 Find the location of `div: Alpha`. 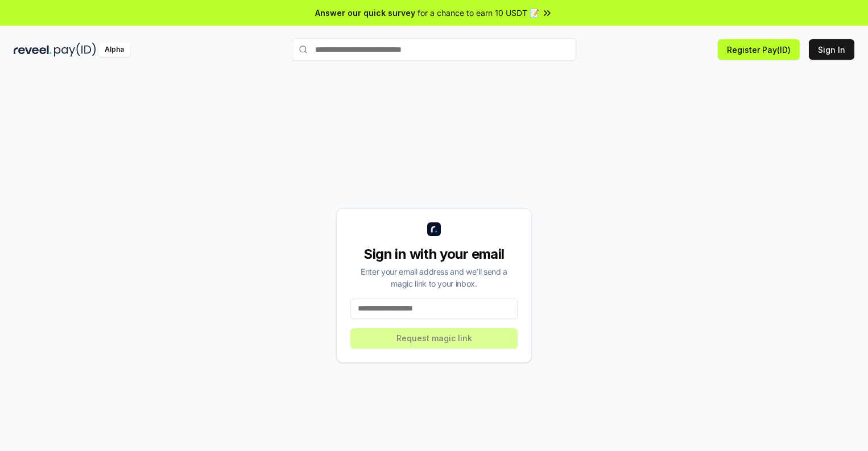

div: Alpha is located at coordinates (114, 49).